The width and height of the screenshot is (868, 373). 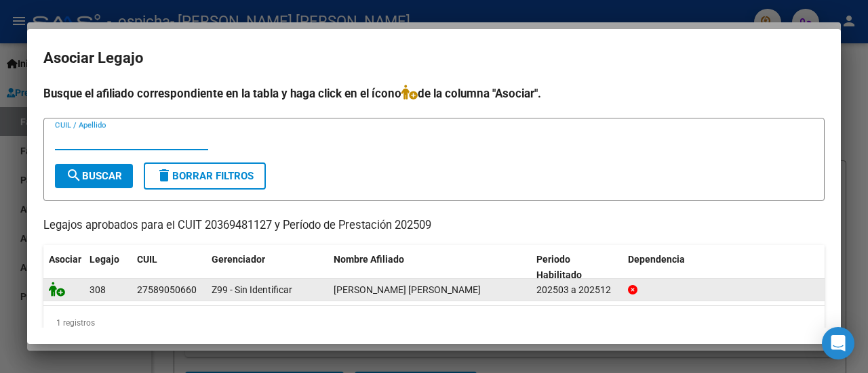 What do you see at coordinates (559, 267) in the screenshot?
I see `span: Periodo Habilitado` at bounding box center [559, 267].